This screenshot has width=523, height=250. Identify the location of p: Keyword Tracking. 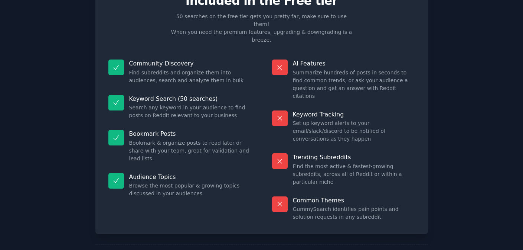
(354, 114).